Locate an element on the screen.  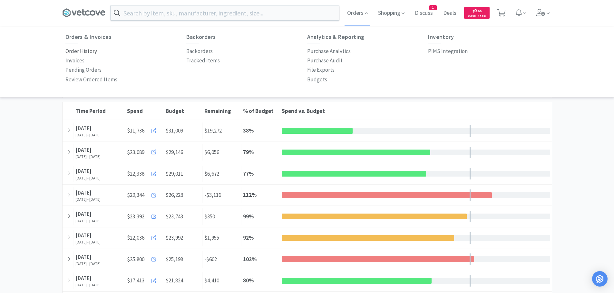
span: $19,272 is located at coordinates (213, 131).